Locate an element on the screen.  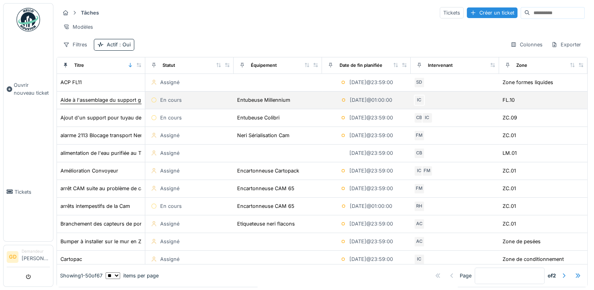
div: Intervenant is located at coordinates (440, 65).